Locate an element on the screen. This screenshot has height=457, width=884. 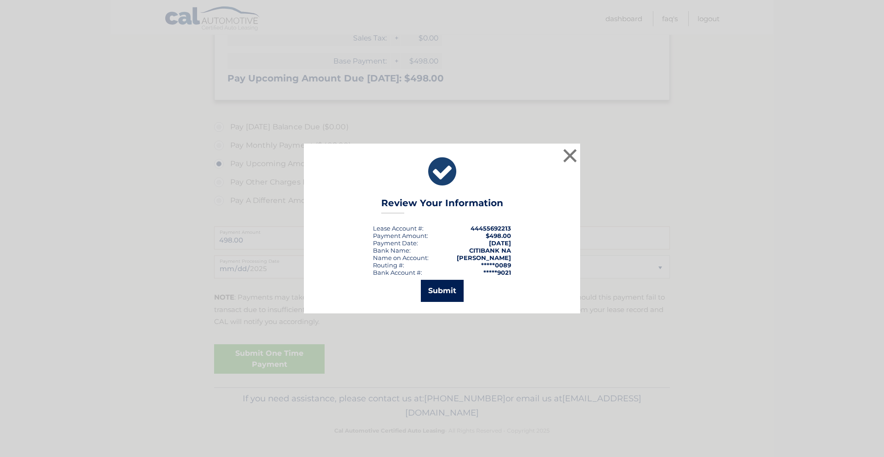
strong: 44455692213 is located at coordinates (491, 228).